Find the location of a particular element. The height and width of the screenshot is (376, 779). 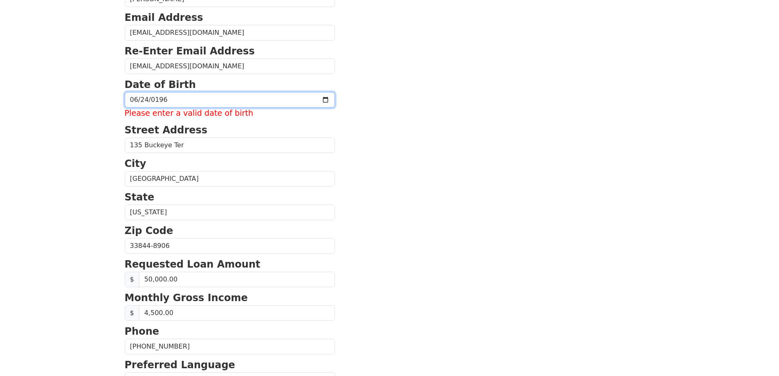

input: City is located at coordinates (230, 179).